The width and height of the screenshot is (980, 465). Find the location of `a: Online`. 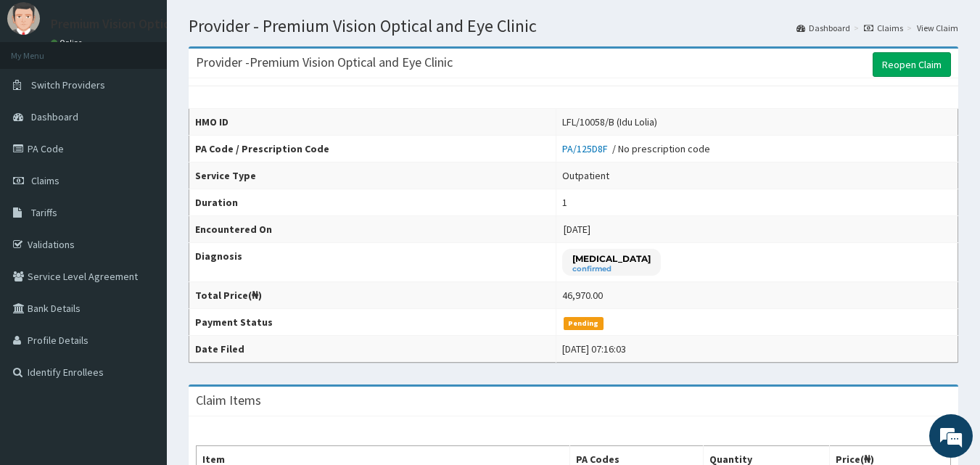

a: Online is located at coordinates (68, 43).